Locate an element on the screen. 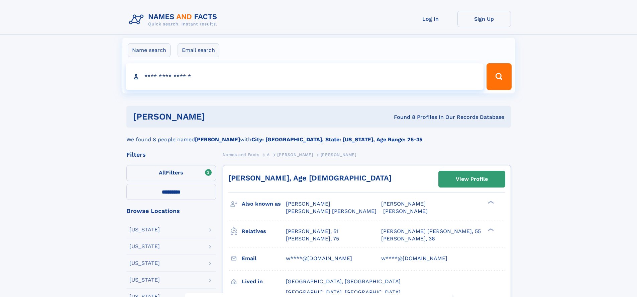 This screenshot has height=297, width=637. h3: Relatives is located at coordinates (264, 231).